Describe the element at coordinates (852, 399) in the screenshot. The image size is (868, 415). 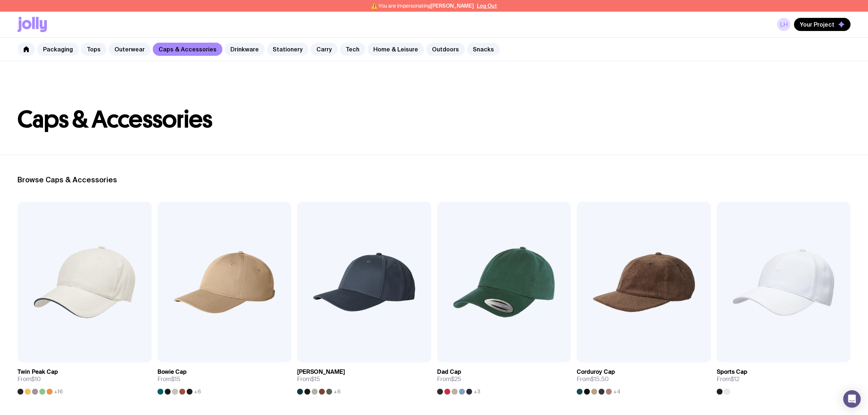
I see `div: Open Intercom Messenger` at that location.